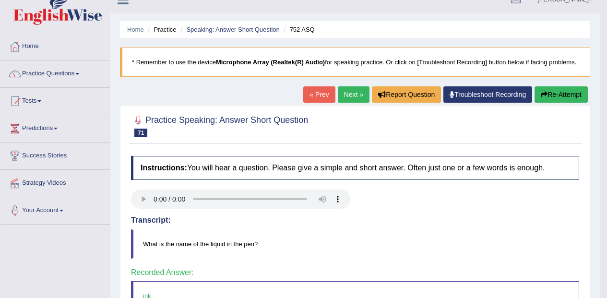  I want to click on blockquote: What is the name of the liquid in the pen?, so click(355, 244).